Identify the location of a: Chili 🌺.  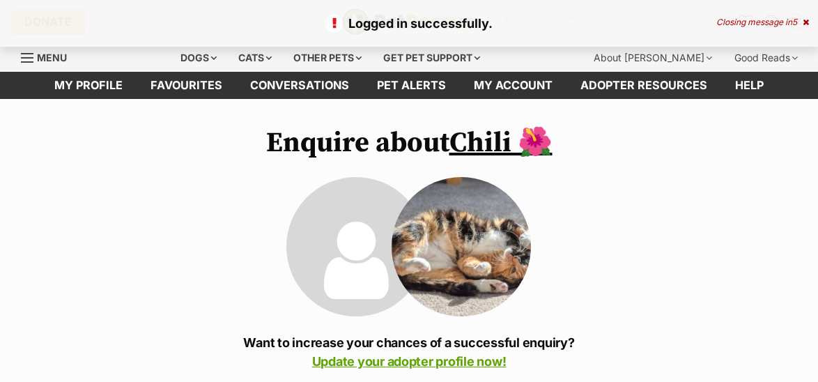
(501, 143).